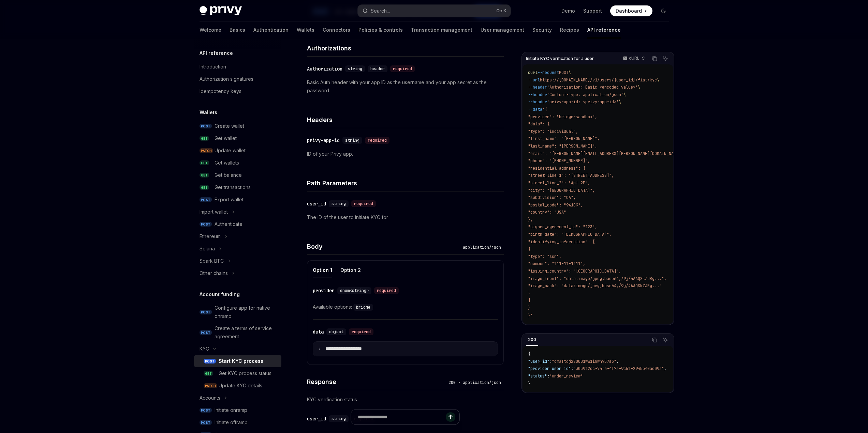 The height and width of the screenshot is (433, 868). I want to click on span: enum<string>, so click(354, 291).